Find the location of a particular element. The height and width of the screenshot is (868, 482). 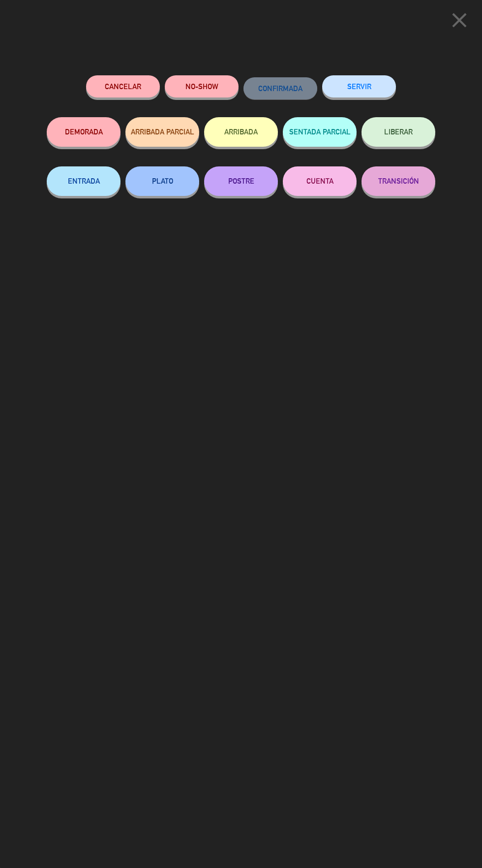

i: close is located at coordinates (459, 21).